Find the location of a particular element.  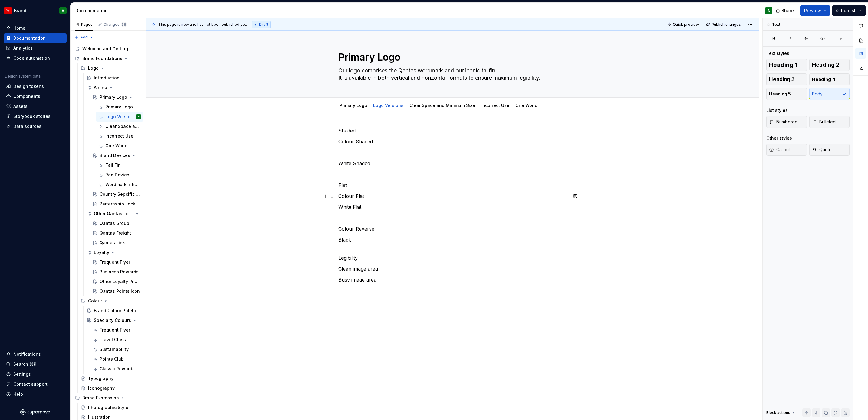

p: Black is located at coordinates (453, 240).